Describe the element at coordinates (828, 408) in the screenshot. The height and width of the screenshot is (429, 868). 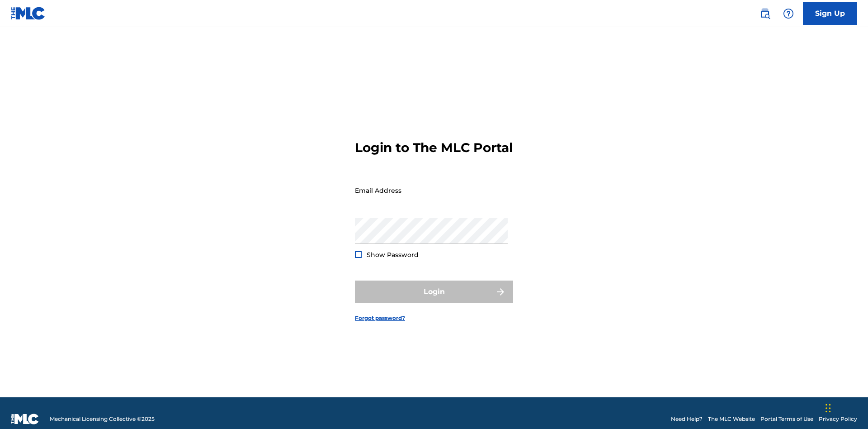
I see `div: Drag` at that location.